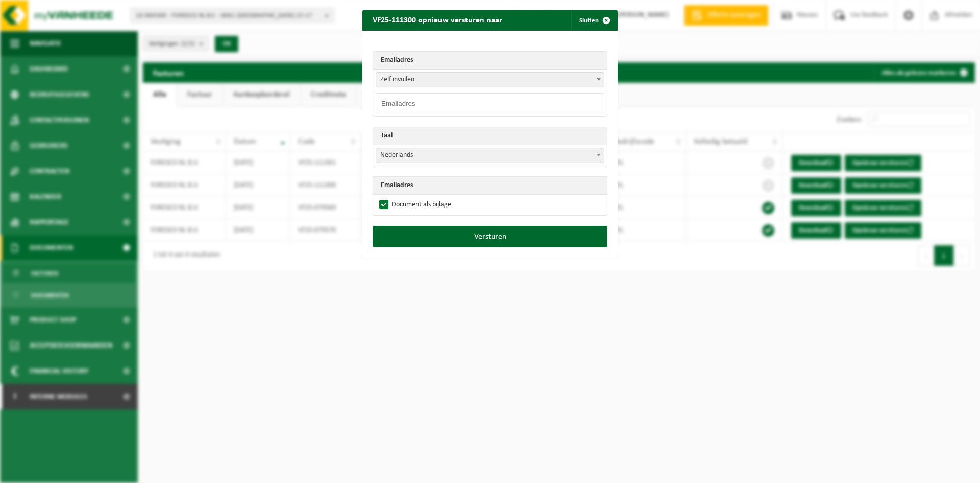  Describe the element at coordinates (414, 205) in the screenshot. I see `label: Document als bijlage` at that location.